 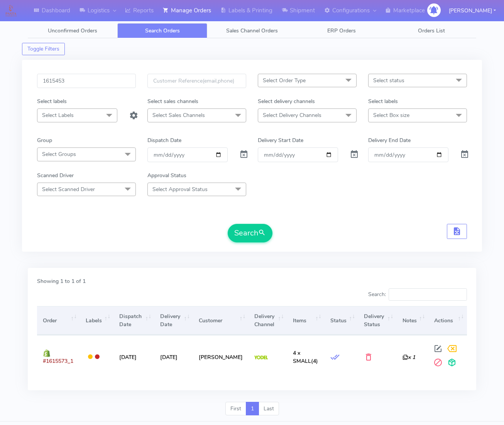 I want to click on th: Order: activate to sort column ascending, so click(x=58, y=320).